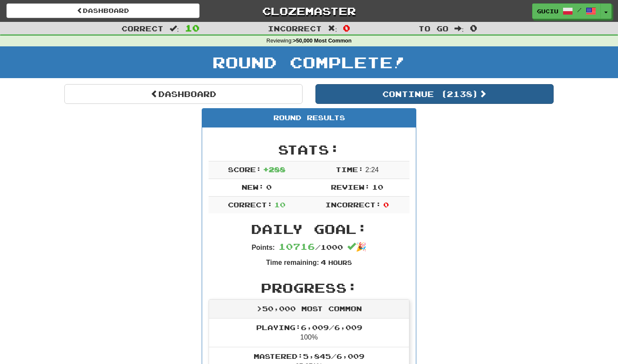  What do you see at coordinates (295, 28) in the screenshot?
I see `span: Incorrect` at bounding box center [295, 28].